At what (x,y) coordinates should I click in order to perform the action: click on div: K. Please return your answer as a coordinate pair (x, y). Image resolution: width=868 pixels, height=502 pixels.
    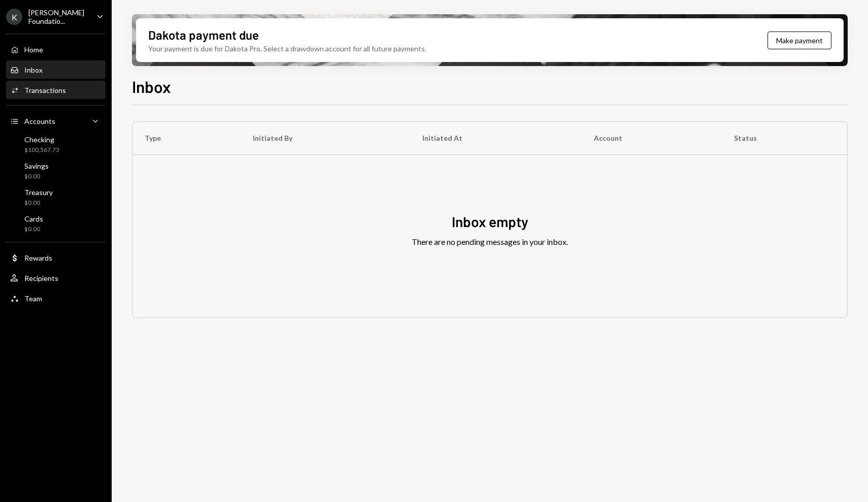
    Looking at the image, I should click on (14, 17).